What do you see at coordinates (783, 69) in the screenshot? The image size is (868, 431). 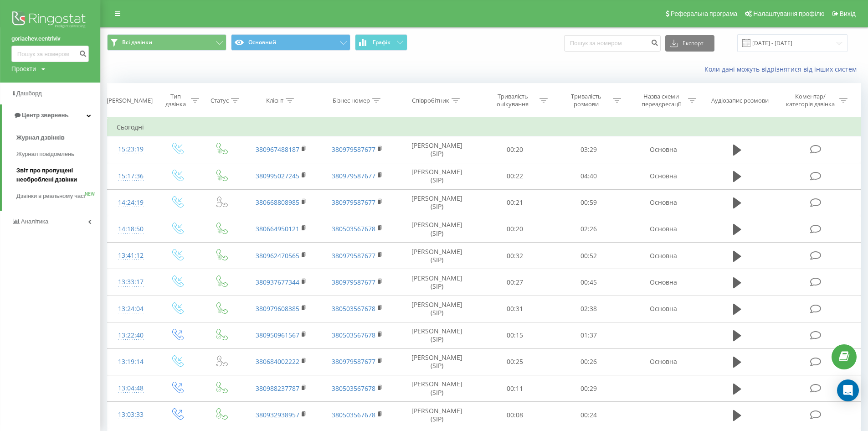 I see `a: Коли дані можуть відрізнятися вiд інших систем` at bounding box center [783, 69].